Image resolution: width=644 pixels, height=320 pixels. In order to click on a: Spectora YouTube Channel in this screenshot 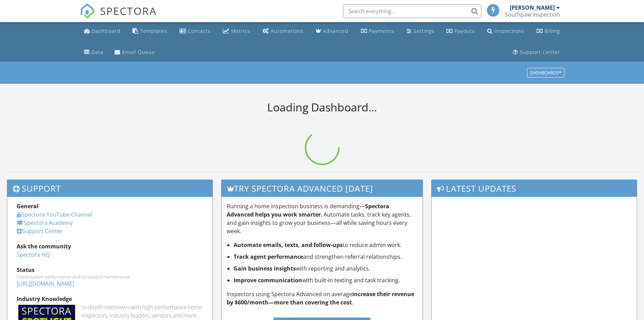, I will do `click(54, 214)`.